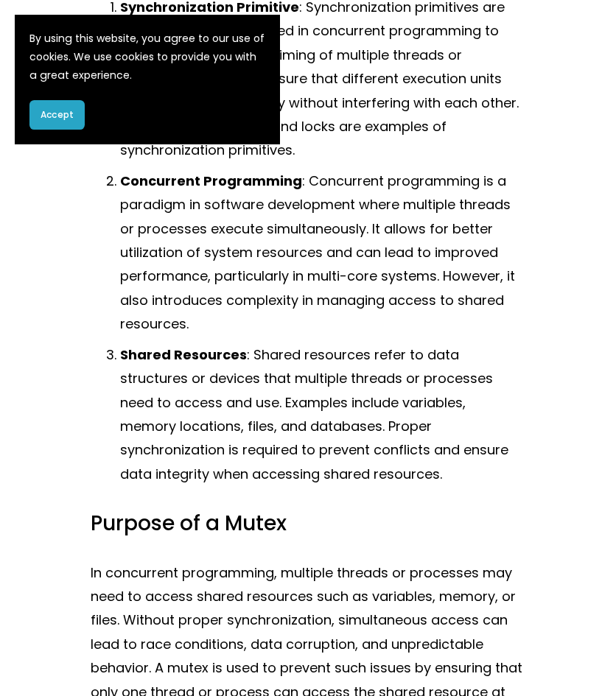 Image resolution: width=616 pixels, height=696 pixels. I want to click on span: Accept, so click(57, 115).